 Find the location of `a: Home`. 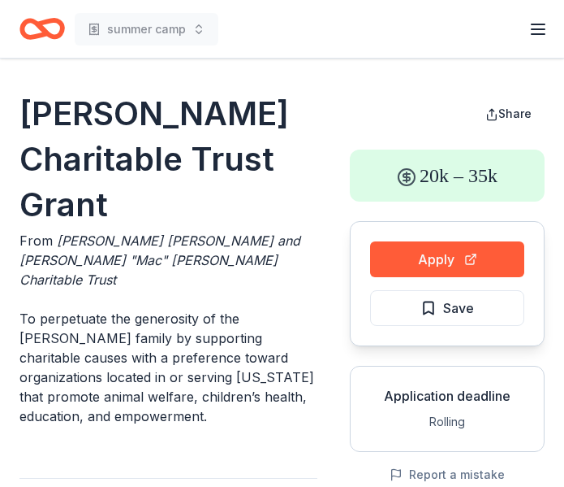

a: Home is located at coordinates (42, 28).